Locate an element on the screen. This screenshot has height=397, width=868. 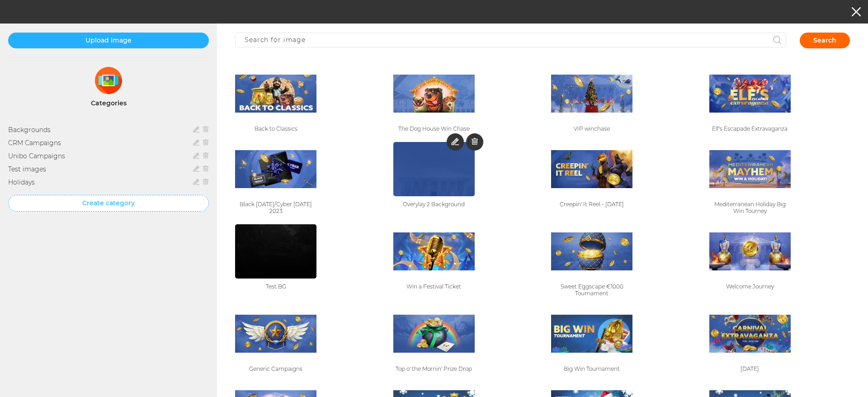
h4: Sweet Eggscape €1000 Tournament is located at coordinates (592, 290).